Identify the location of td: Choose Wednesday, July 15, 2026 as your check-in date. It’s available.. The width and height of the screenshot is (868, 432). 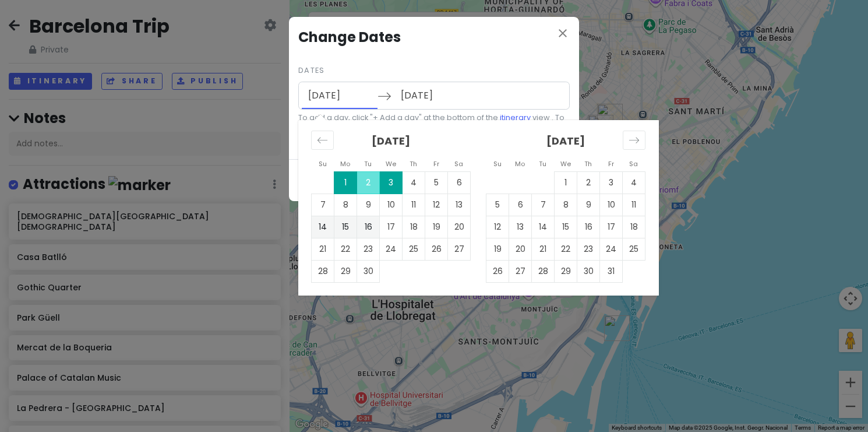
(565, 227).